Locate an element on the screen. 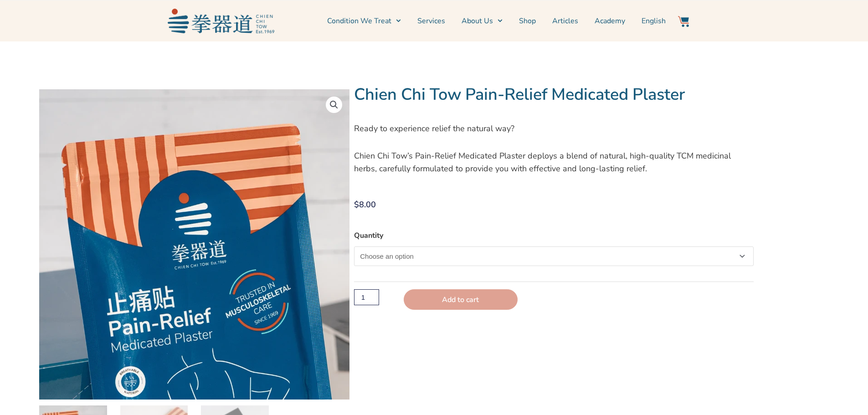 The width and height of the screenshot is (868, 415). a: Articles is located at coordinates (565, 21).